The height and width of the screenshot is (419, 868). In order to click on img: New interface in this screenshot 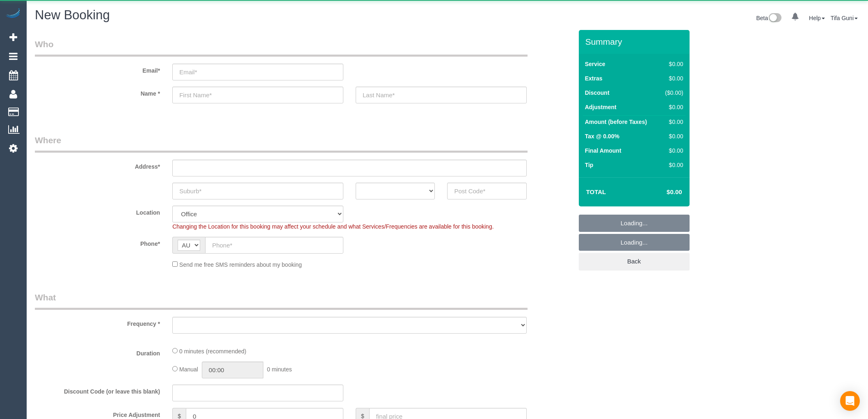, I will do `click(774, 18)`.